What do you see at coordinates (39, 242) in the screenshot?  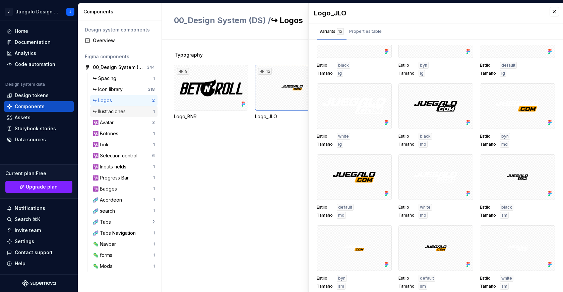 I see `a: Settings` at bounding box center [39, 242].